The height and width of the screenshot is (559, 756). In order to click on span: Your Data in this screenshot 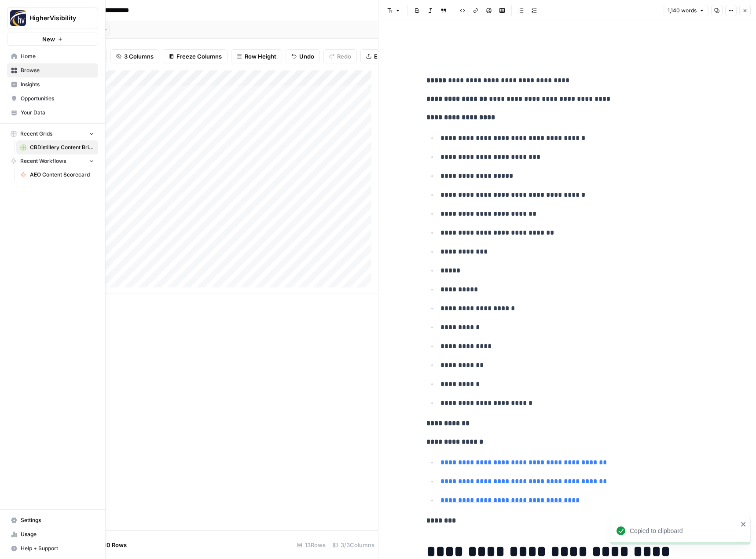, I will do `click(57, 112)`.